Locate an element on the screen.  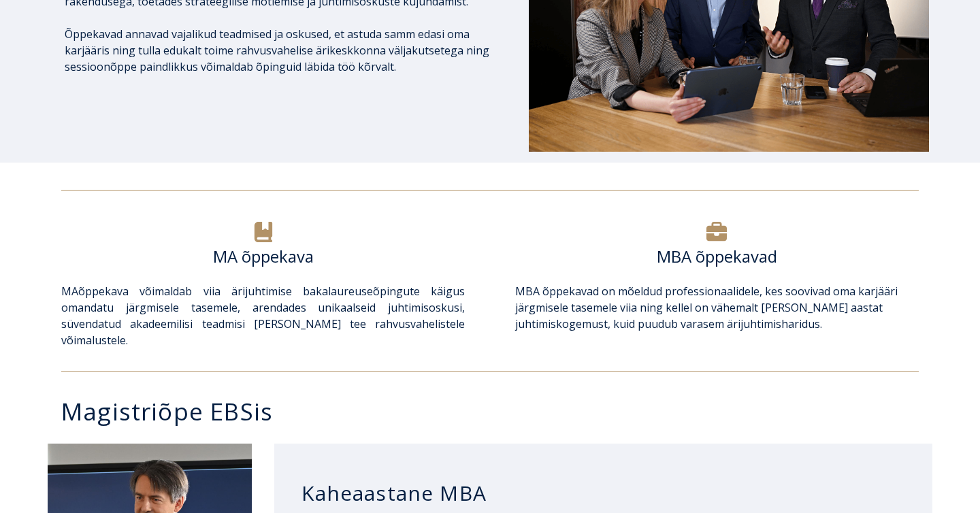
a: MA is located at coordinates (69, 291).